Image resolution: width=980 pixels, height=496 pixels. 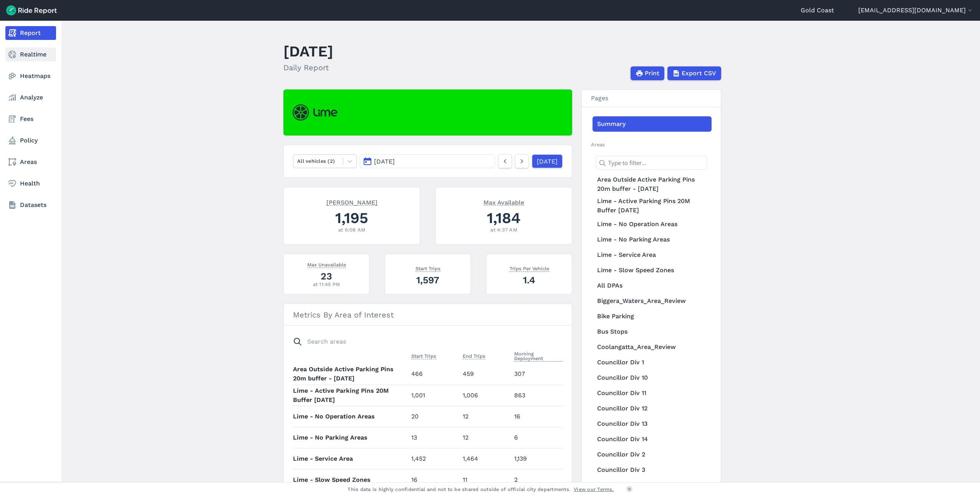 I want to click on img: Lime, so click(x=315, y=113).